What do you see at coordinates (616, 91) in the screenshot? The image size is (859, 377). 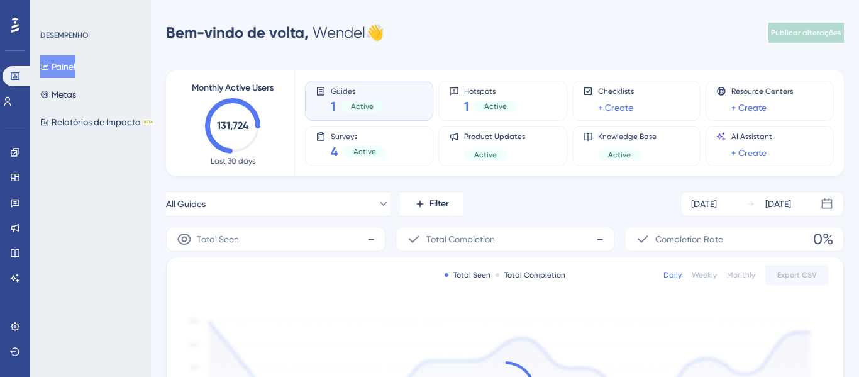 I see `span: Checklists` at bounding box center [616, 91].